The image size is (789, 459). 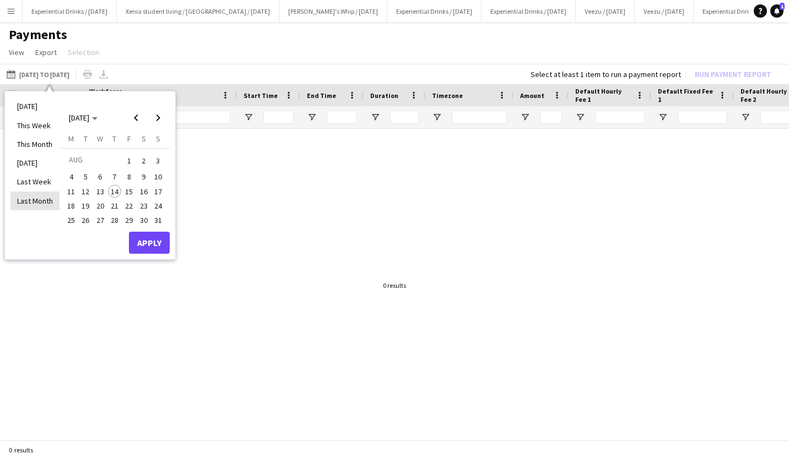 I want to click on span: 6, so click(x=100, y=177).